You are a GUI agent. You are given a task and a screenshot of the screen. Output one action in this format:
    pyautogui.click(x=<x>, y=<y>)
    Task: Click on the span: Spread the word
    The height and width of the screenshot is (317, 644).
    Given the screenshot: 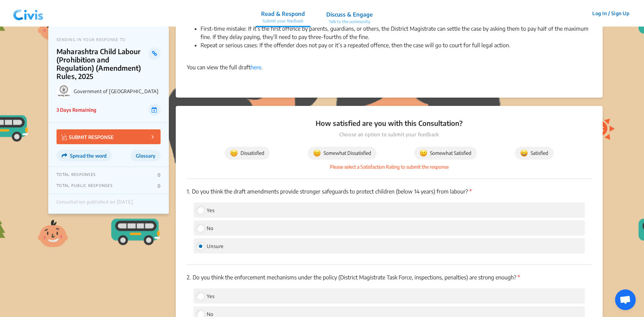 What is the action you would take?
    pyautogui.click(x=88, y=156)
    